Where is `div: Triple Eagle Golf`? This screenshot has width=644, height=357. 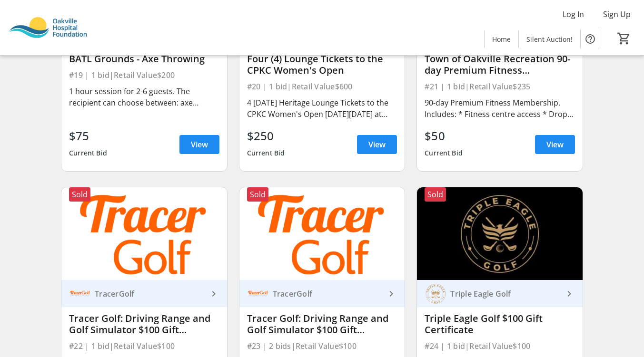
div: Triple Eagle Golf is located at coordinates (505, 294).